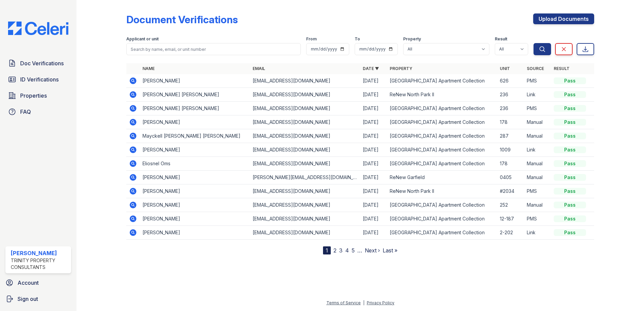 The width and height of the screenshot is (644, 311). What do you see at coordinates (40, 264) in the screenshot?
I see `div: Trinity Property Consultants` at bounding box center [40, 264].